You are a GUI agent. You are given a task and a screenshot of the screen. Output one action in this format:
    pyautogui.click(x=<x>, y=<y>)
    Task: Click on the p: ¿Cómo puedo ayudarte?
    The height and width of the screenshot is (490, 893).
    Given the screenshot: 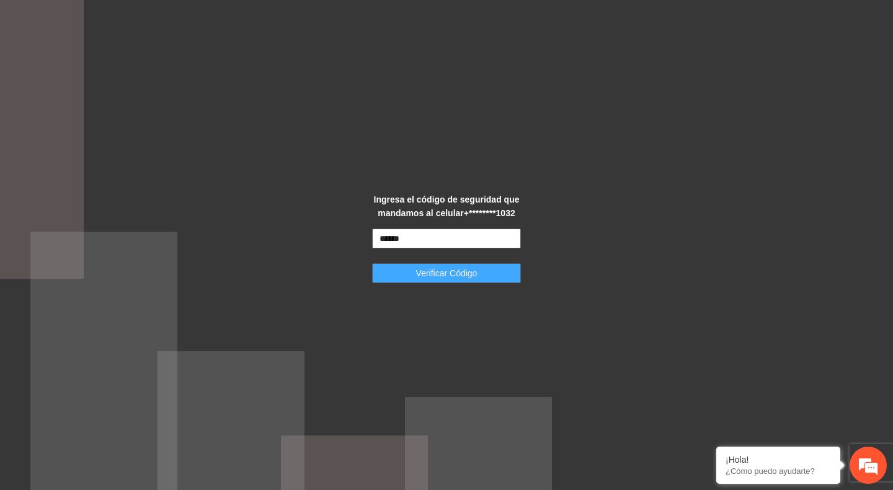 What is the action you would take?
    pyautogui.click(x=778, y=471)
    